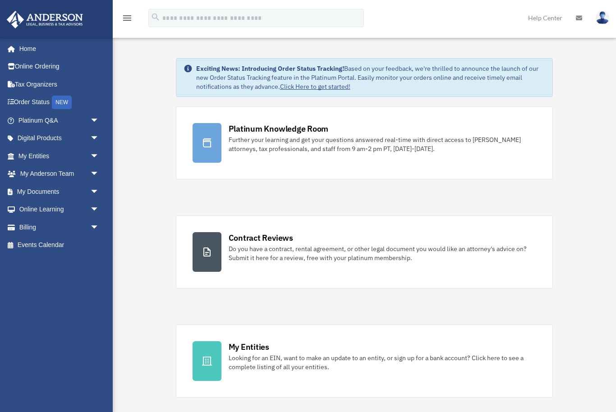  What do you see at coordinates (270, 69) in the screenshot?
I see `strong: Exciting News: Introducing Order Status Tracking!` at bounding box center [270, 69].